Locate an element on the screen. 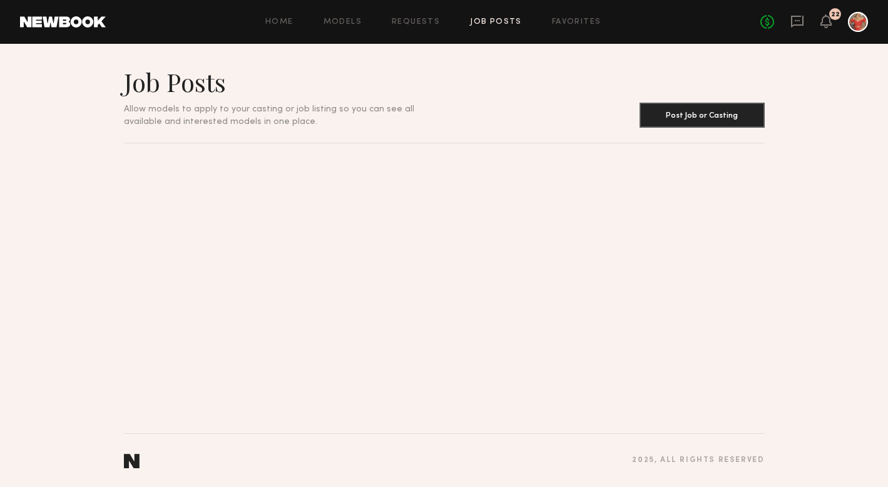 This screenshot has height=487, width=888. a: Post Job or Casting is located at coordinates (703, 115).